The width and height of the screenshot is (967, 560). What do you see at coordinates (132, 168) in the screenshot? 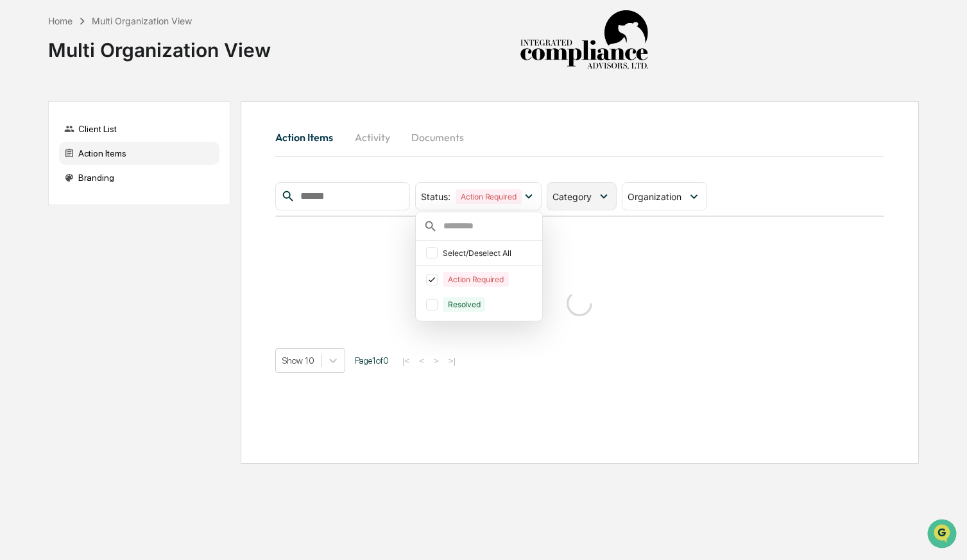
I see `span: Attestations` at bounding box center [132, 168].